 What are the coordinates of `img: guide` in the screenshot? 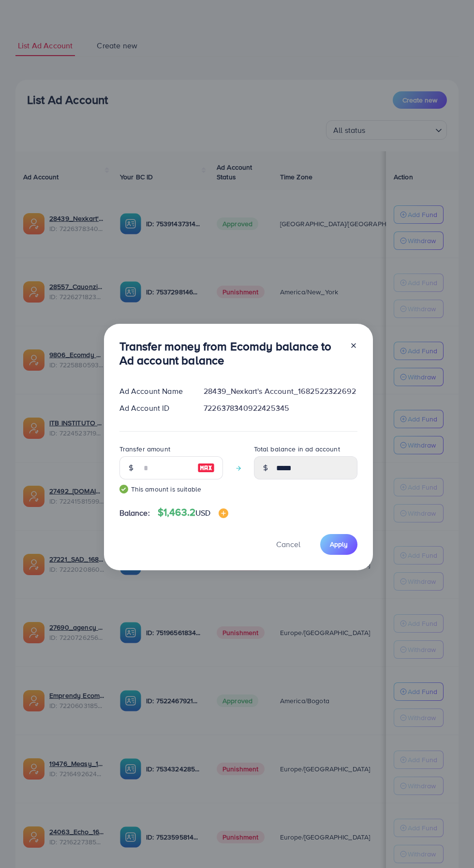 It's located at (124, 489).